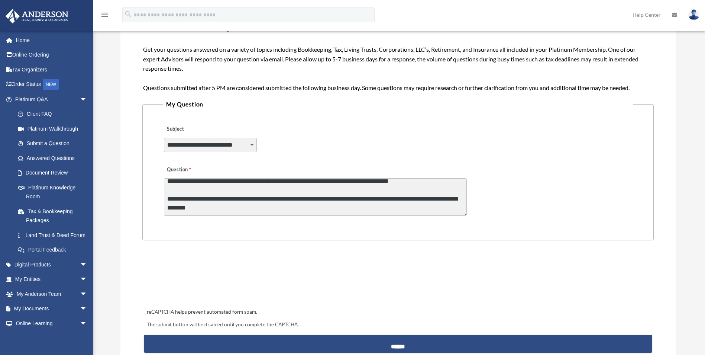 The width and height of the screenshot is (705, 355). What do you see at coordinates (201, 27) in the screenshot?
I see `span: Submit a Platinum Question` at bounding box center [201, 27].